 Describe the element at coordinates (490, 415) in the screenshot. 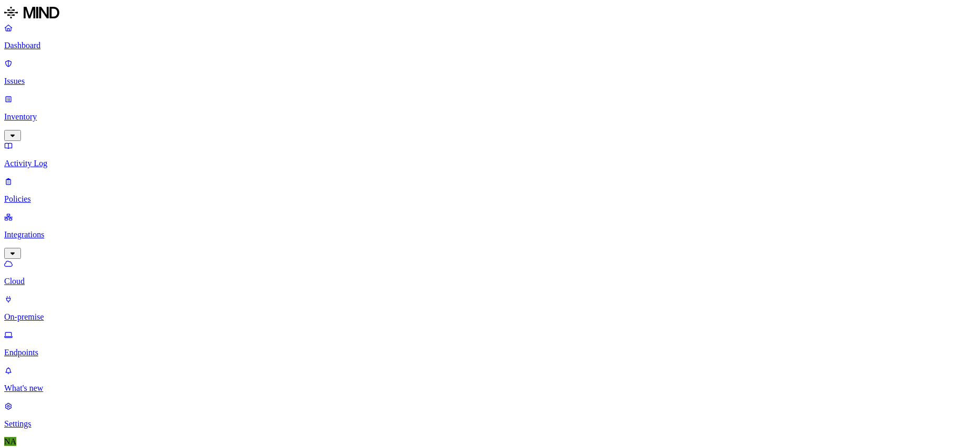

I see `a: Settings` at that location.